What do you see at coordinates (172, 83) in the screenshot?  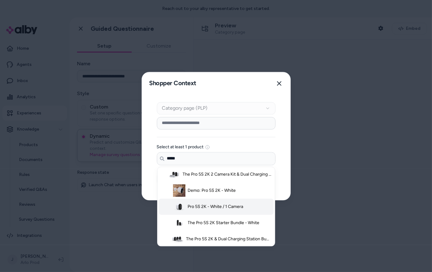 I see `h2: Shopper Context` at bounding box center [172, 83].